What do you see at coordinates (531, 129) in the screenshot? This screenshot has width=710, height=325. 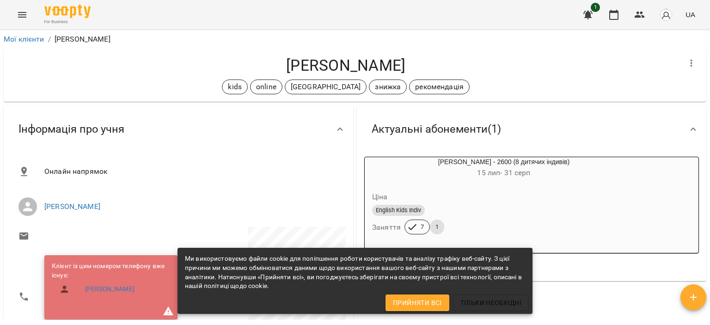 I see `div: Актуальні абонементи(1)` at bounding box center [531, 129].